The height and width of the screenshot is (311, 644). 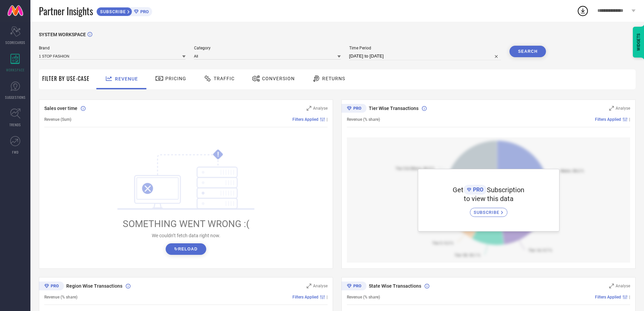 I want to click on span: Brand, so click(x=112, y=48).